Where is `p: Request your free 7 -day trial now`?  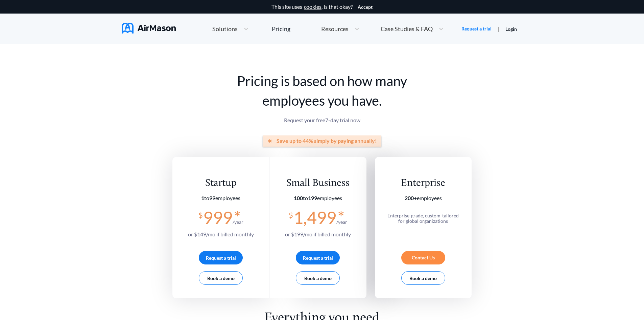 p: Request your free 7 -day trial now is located at coordinates (322, 120).